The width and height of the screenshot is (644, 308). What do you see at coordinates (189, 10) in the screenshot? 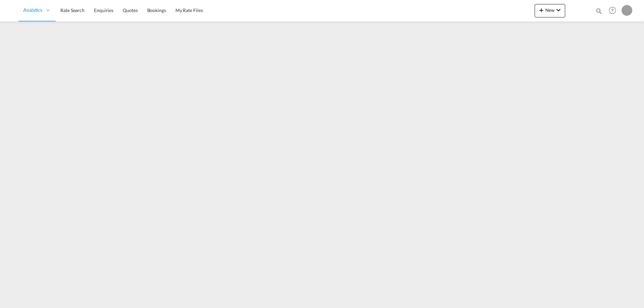
I see `span: My Rate Files` at bounding box center [189, 10].